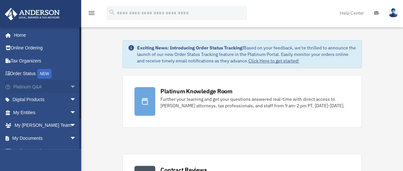  Describe the element at coordinates (45, 74) in the screenshot. I see `a: Order StatusNEW` at that location.